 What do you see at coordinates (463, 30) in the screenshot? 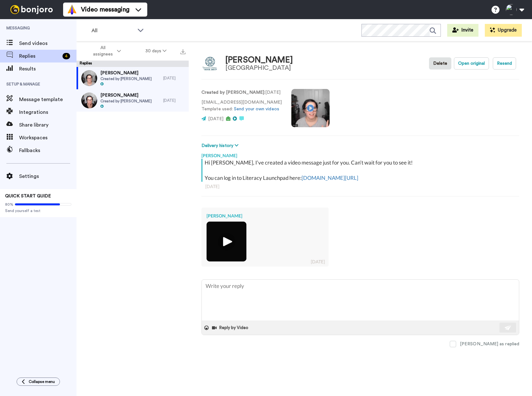
I see `a: Invite` at bounding box center [463, 30].